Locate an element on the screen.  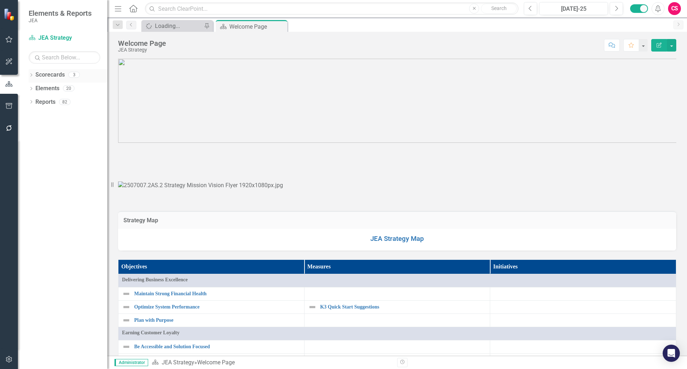
img: 2507007.2AS.2 Strategy Mission Vision Flyer 1920x1080px.jpg is located at coordinates (200, 185).